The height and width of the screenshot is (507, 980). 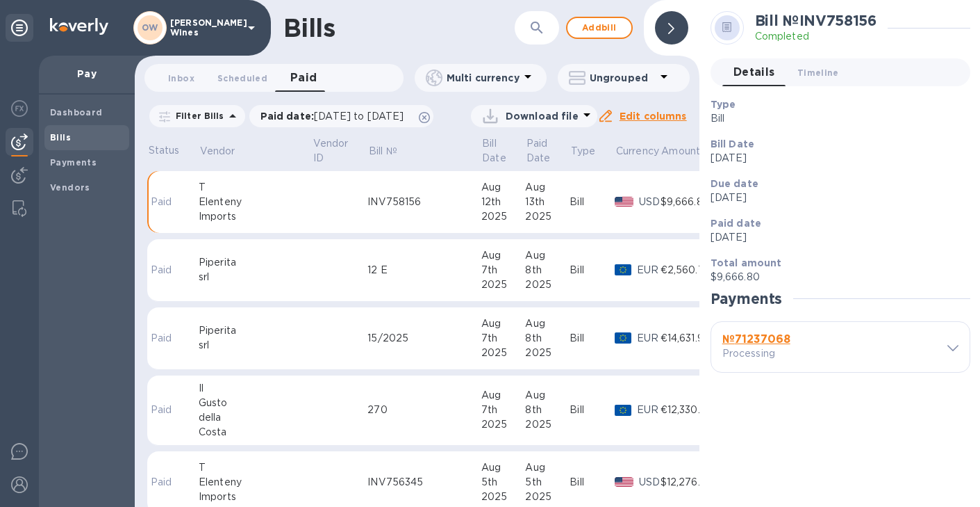 I want to click on p: Amount, so click(x=681, y=151).